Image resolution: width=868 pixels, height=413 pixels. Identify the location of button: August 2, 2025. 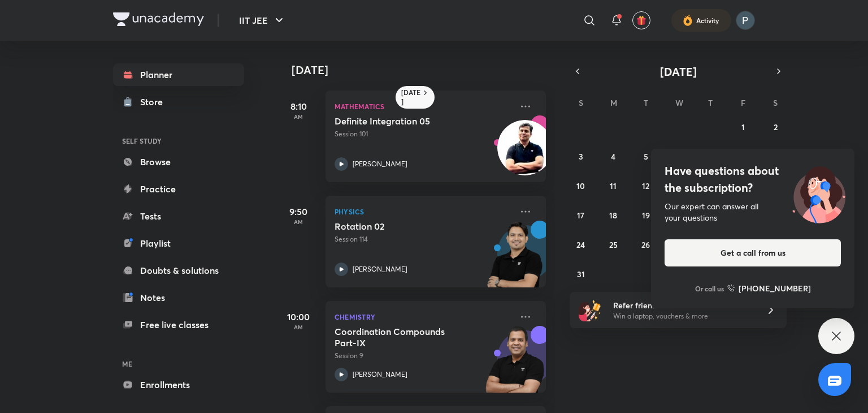
(776, 127).